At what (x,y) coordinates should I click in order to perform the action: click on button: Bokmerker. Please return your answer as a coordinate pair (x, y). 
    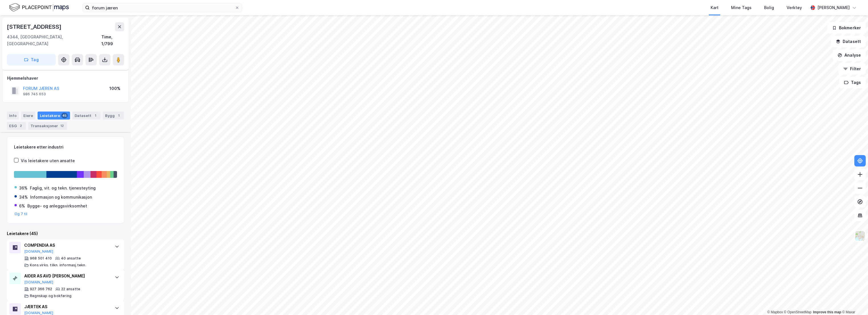
    Looking at the image, I should click on (846, 28).